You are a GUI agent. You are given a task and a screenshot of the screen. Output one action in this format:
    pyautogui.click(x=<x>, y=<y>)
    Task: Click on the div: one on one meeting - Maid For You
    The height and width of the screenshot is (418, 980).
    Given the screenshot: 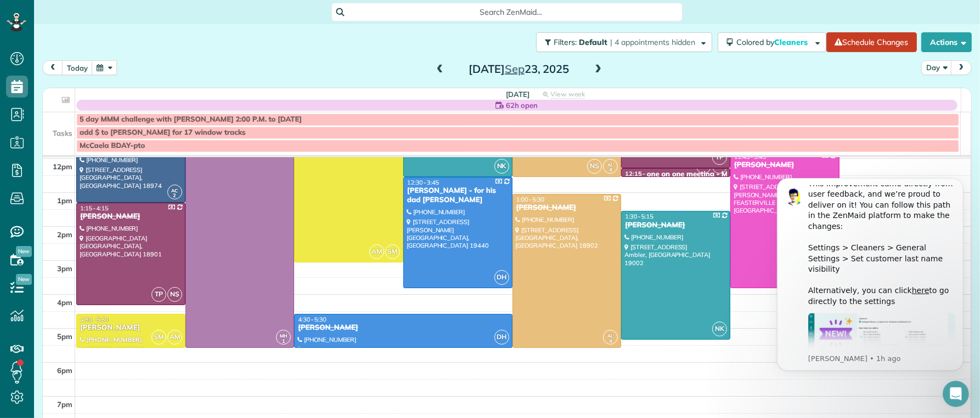 What is the action you would take?
    pyautogui.click(x=706, y=174)
    